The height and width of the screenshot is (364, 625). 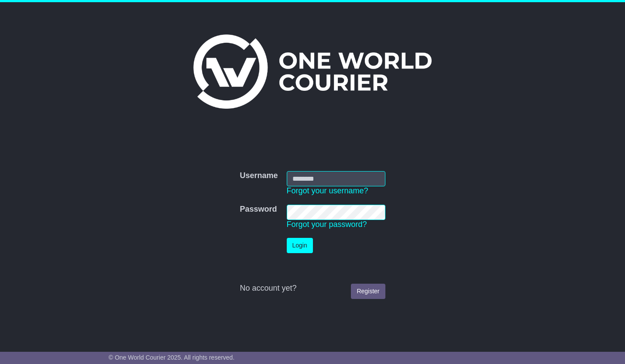 I want to click on a: Forgot your password?, so click(x=327, y=225).